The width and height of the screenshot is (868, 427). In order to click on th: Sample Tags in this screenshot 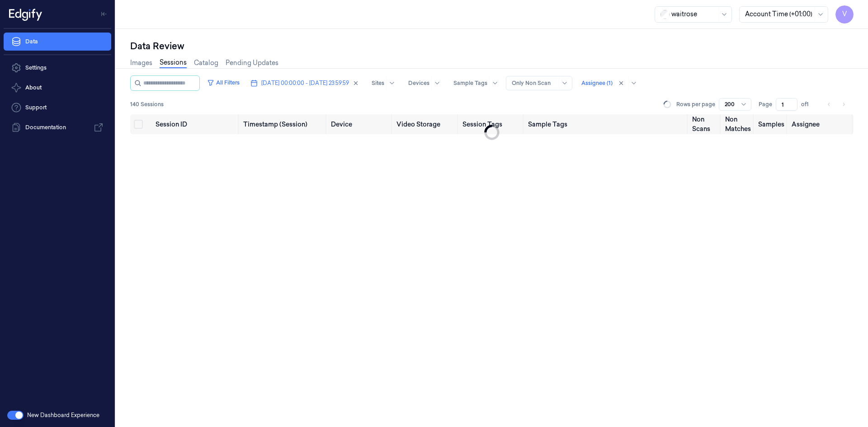, I will do `click(606, 124)`.